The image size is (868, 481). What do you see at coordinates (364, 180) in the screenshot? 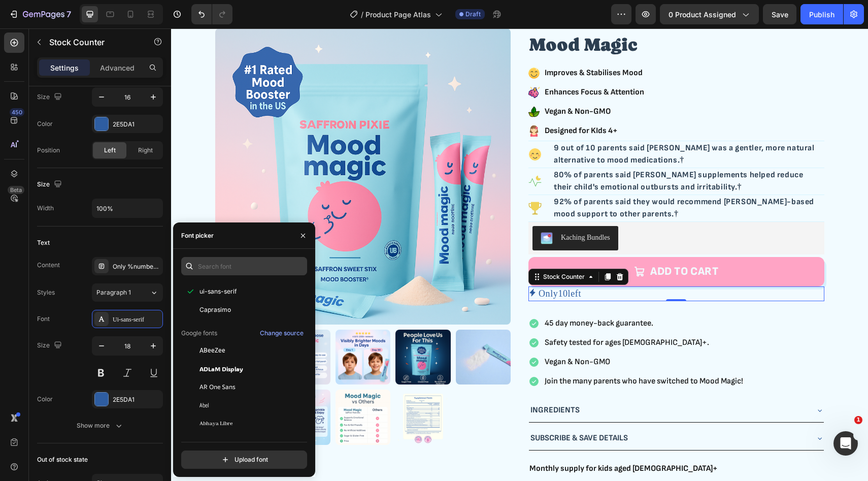
I see `img: gempages_578469424705569511-5209bbee-803b-48c6-b949-319858544c95.png` at bounding box center [364, 180].